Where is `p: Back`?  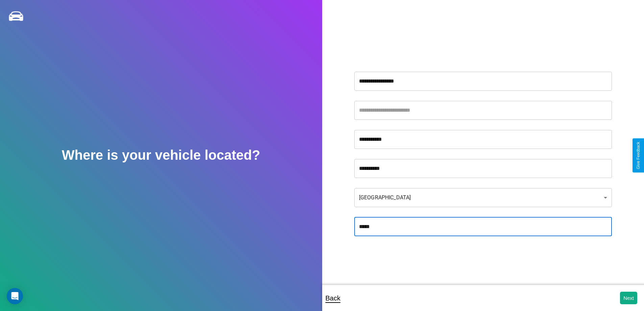 p: Back is located at coordinates (333, 298).